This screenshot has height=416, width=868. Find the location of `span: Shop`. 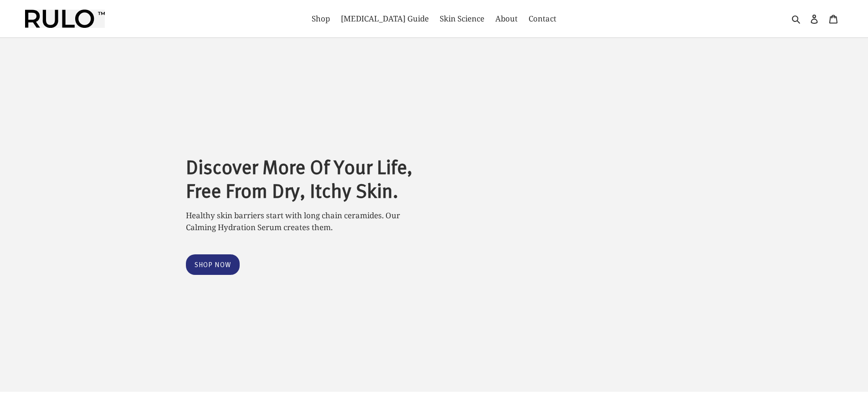

span: Shop is located at coordinates (321, 19).